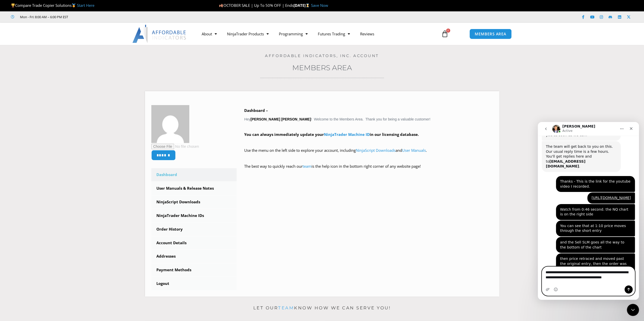 This screenshot has height=321, width=644. What do you see at coordinates (84, 7) in the screenshot?
I see `button: Home` at bounding box center [84, 7].